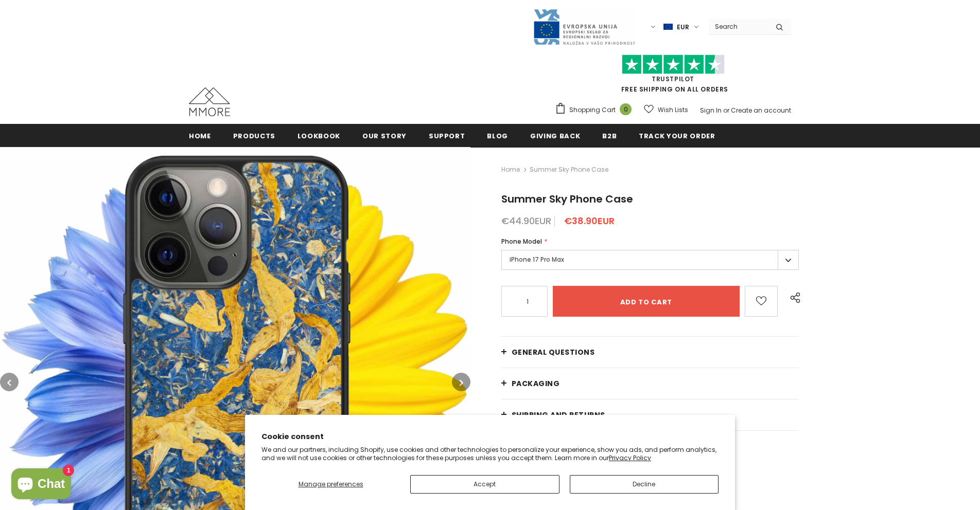 The image size is (980, 510). I want to click on span: Giving back, so click(555, 136).